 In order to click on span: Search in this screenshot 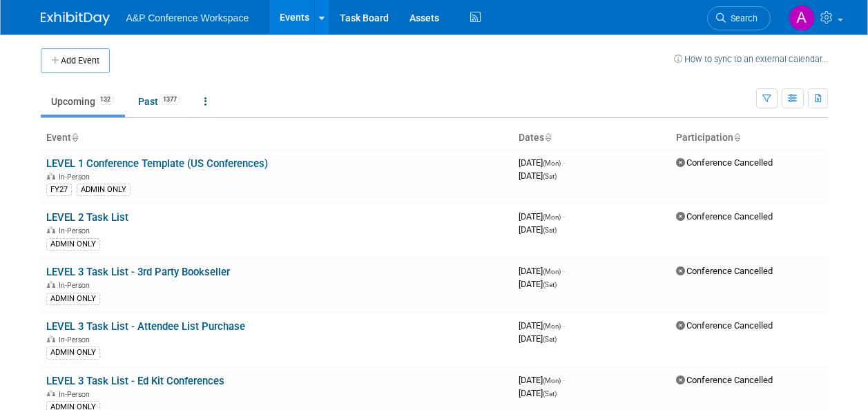, I will do `click(741, 18)`.